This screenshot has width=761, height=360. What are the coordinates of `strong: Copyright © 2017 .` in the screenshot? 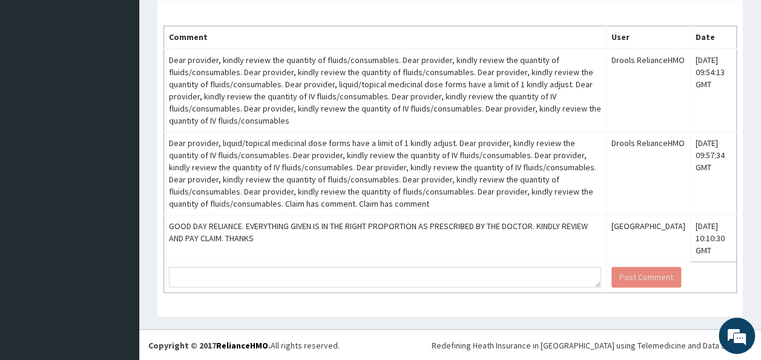 It's located at (210, 345).